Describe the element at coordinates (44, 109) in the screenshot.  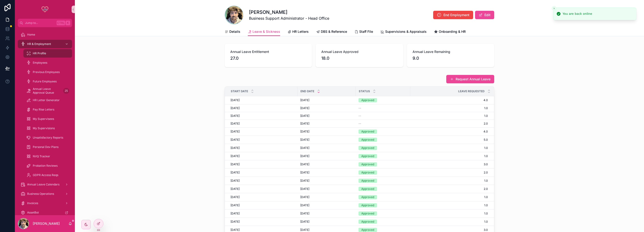
I see `span: Pay Rise Letters` at that location.